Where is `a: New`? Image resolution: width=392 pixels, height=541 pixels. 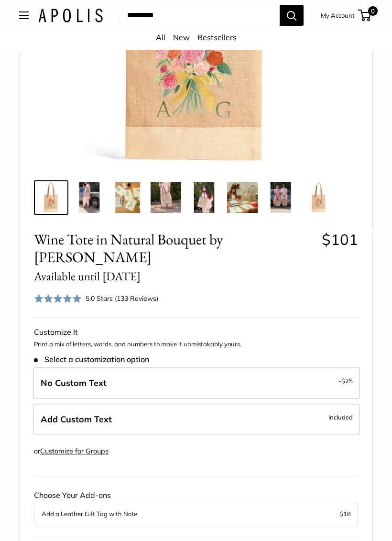
a: New is located at coordinates (181, 37).